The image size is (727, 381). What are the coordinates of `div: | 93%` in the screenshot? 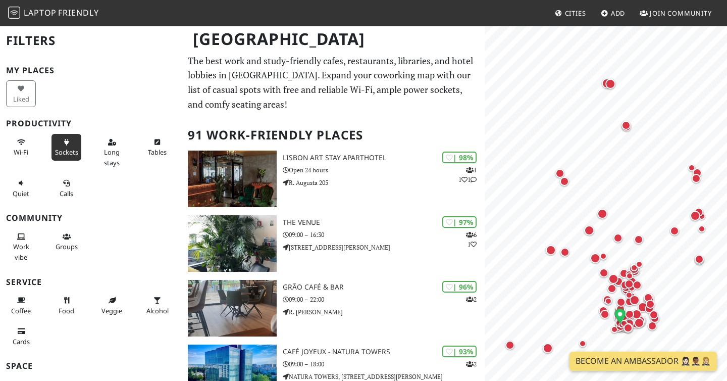 It's located at (459, 351).